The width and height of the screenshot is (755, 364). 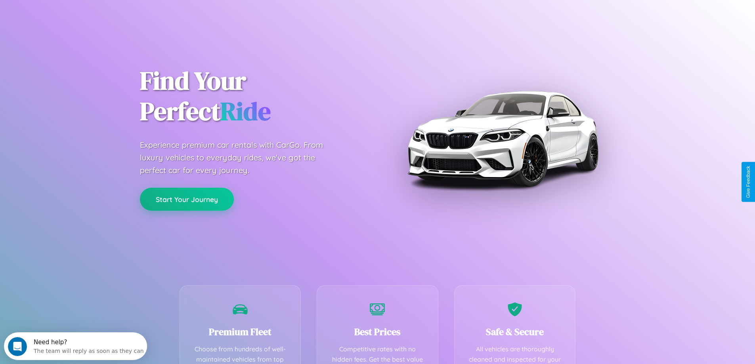 I want to click on h3: Premium Fleet, so click(x=240, y=332).